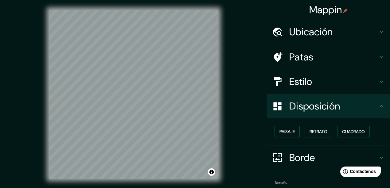 The width and height of the screenshot is (390, 188). What do you see at coordinates (319, 132) in the screenshot?
I see `button: Retrato` at bounding box center [319, 132].